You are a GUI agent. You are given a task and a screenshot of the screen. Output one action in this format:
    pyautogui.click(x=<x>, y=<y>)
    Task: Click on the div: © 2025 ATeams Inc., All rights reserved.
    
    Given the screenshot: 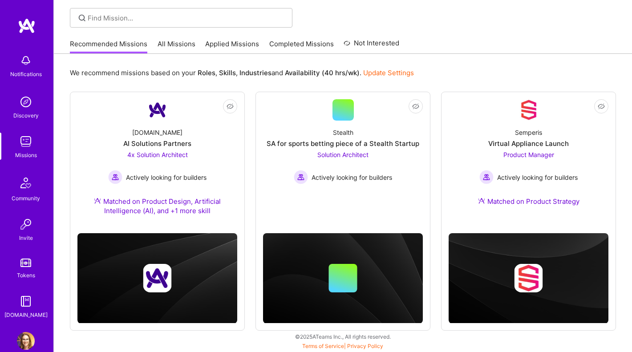 What is the action you would take?
    pyautogui.click(x=343, y=336)
    